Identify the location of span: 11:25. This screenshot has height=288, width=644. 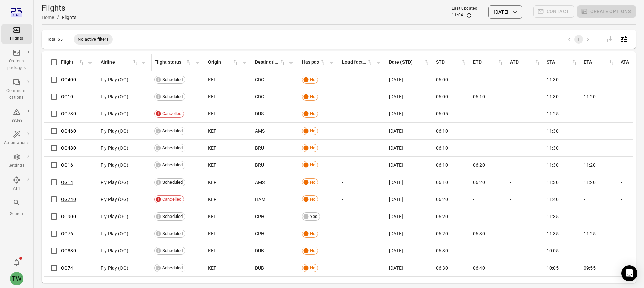
(590, 234).